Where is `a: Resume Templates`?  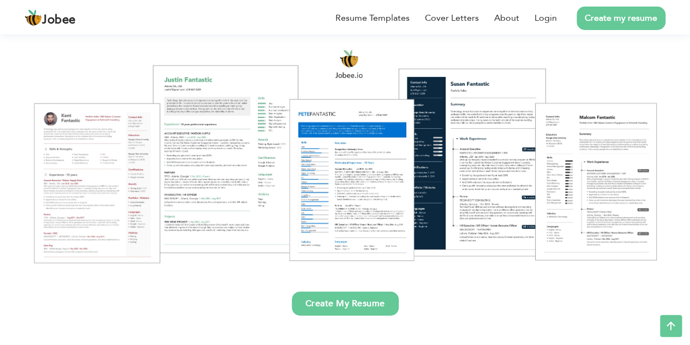 a: Resume Templates is located at coordinates (373, 18).